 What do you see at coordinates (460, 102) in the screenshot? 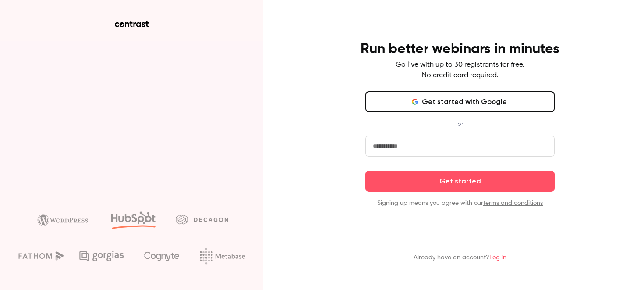
I see `button: Get started with Google` at bounding box center [460, 102].